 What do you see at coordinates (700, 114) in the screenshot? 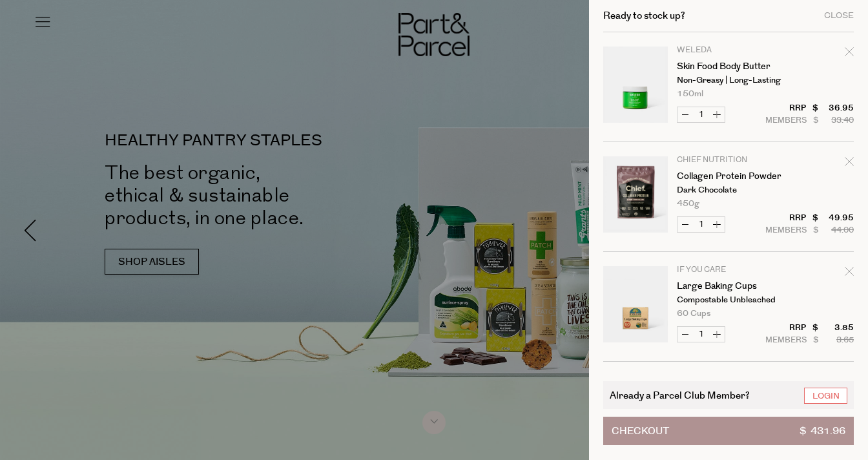
I see `input: QTY Skin Food Body Butter` at bounding box center [700, 114].